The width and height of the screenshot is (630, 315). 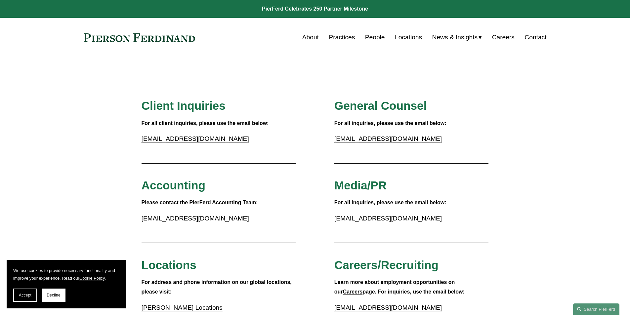 What do you see at coordinates (54, 295) in the screenshot?
I see `button: Decline` at bounding box center [54, 295].